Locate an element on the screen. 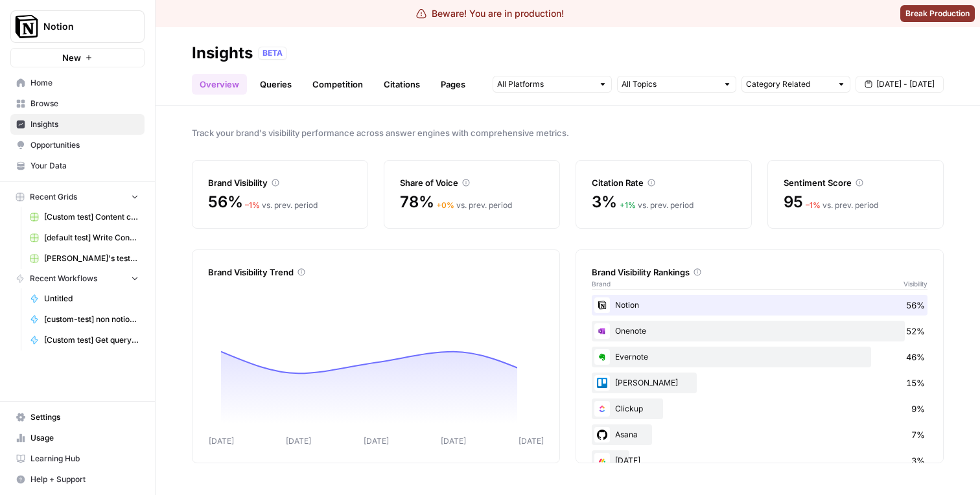  span: 95 is located at coordinates (794, 202).